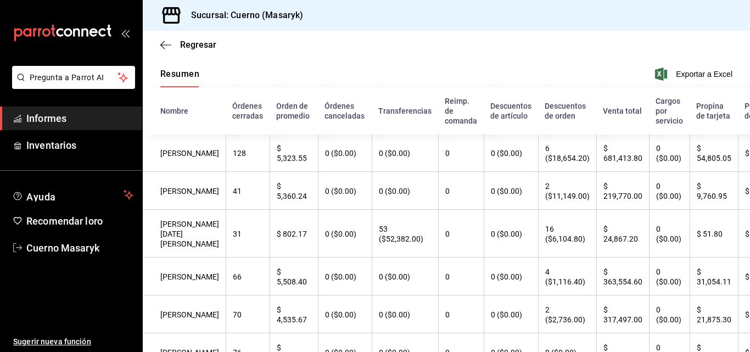  I want to click on font: 70, so click(237, 314).